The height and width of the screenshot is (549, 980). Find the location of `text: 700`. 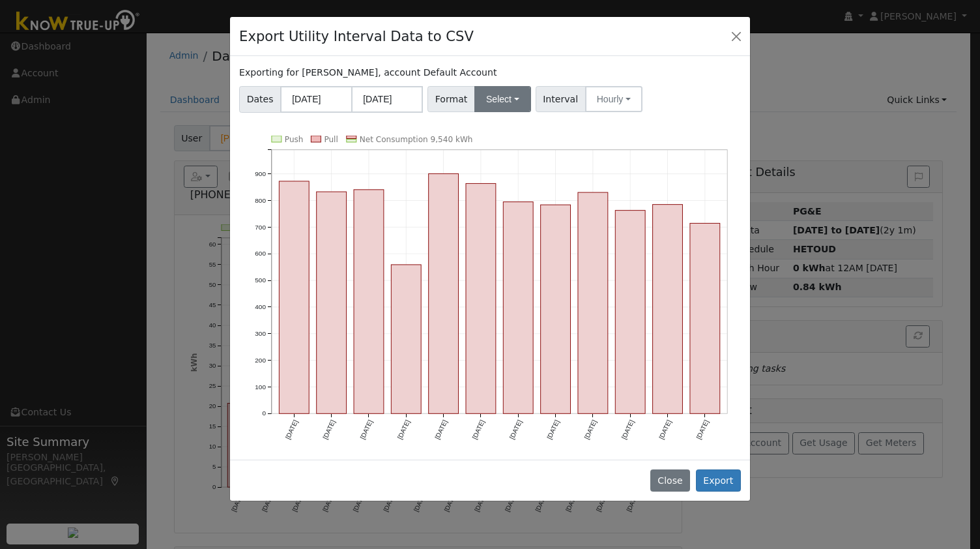

text: 700 is located at coordinates (260, 226).